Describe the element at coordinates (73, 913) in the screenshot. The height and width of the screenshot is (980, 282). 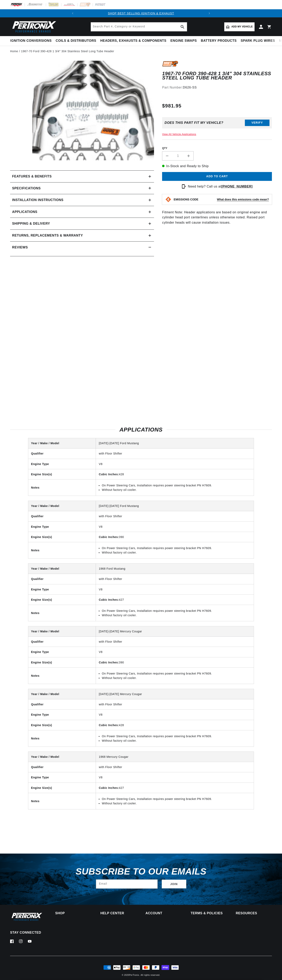
I see `summary: Shop` at that location.